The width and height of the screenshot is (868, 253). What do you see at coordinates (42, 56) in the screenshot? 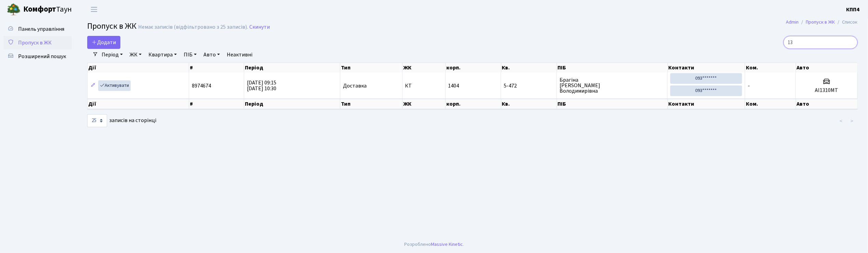
I see `span: Розширений пошук` at bounding box center [42, 56].